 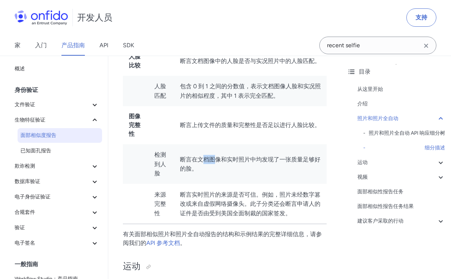 What do you see at coordinates (128, 45) in the screenshot?
I see `font: SDK` at bounding box center [128, 45].